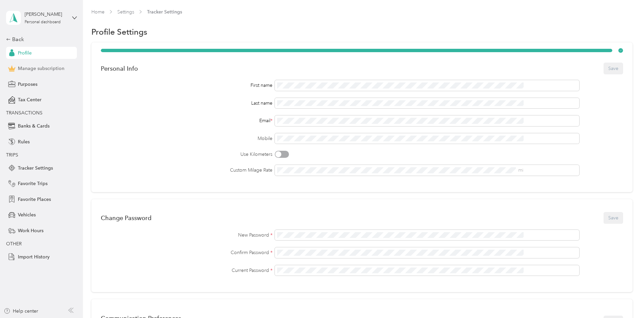  What do you see at coordinates (98, 12) in the screenshot?
I see `a: Home` at bounding box center [98, 12].